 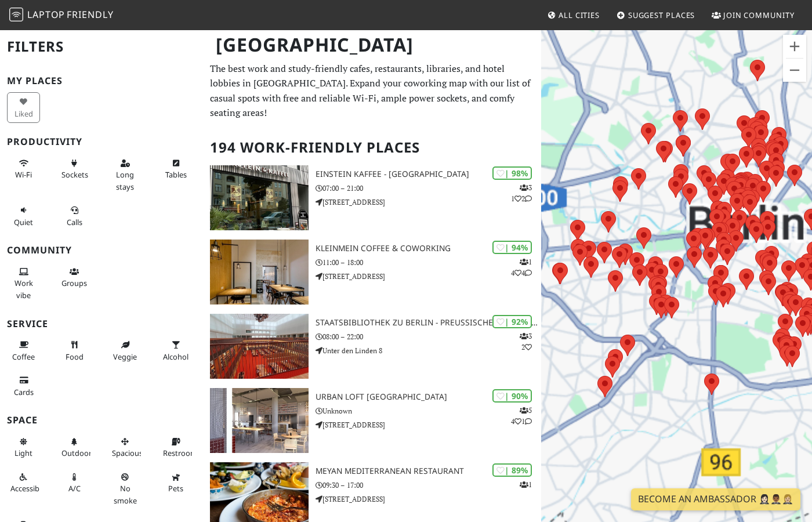 I want to click on span: Group tables, so click(x=74, y=283).